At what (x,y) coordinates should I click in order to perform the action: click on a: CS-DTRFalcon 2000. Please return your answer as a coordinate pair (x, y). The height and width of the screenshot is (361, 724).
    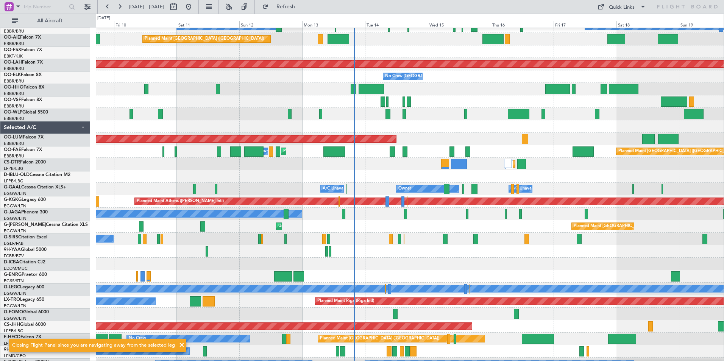
    Looking at the image, I should click on (25, 162).